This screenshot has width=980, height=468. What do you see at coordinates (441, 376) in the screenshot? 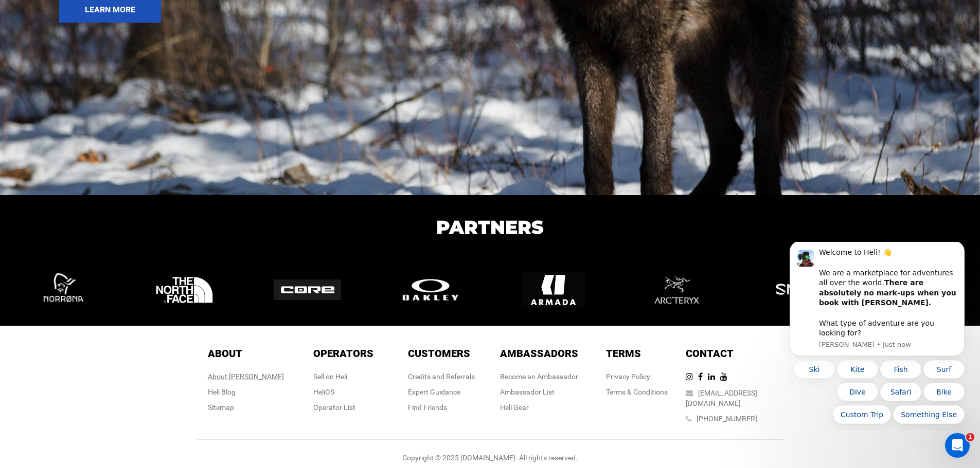
I see `a: Credits and Referrals` at bounding box center [441, 376].